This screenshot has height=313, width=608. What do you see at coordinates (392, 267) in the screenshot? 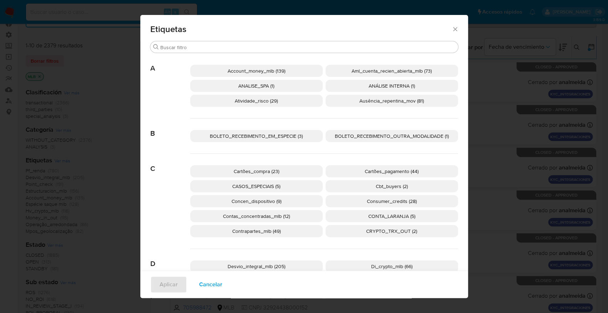
I see `div: Di_crypto_mlb (66)` at bounding box center [392, 267].